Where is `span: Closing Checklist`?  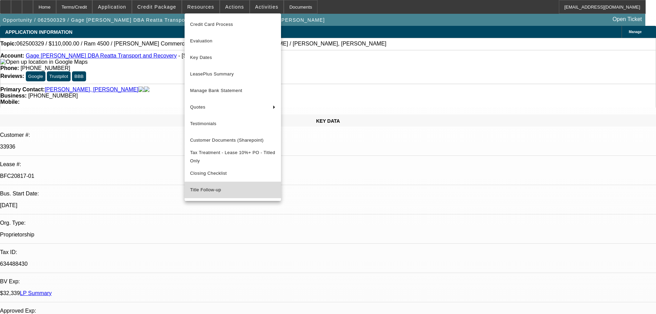
span: Closing Checklist is located at coordinates (208, 173).